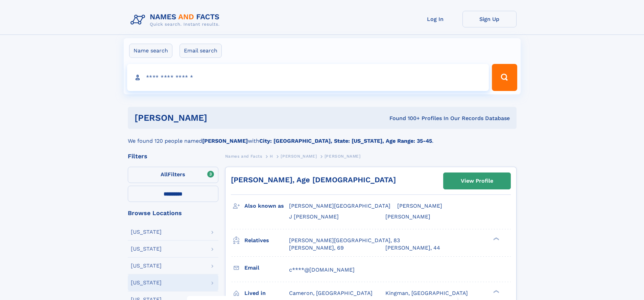 The height and width of the screenshot is (300, 644). What do you see at coordinates (164, 174) in the screenshot?
I see `span: All` at bounding box center [164, 174].